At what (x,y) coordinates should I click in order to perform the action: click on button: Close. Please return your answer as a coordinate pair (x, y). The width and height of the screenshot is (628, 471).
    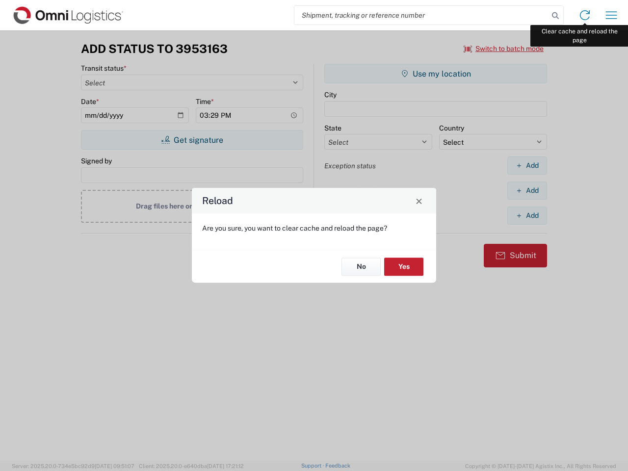
    Looking at the image, I should click on (419, 201).